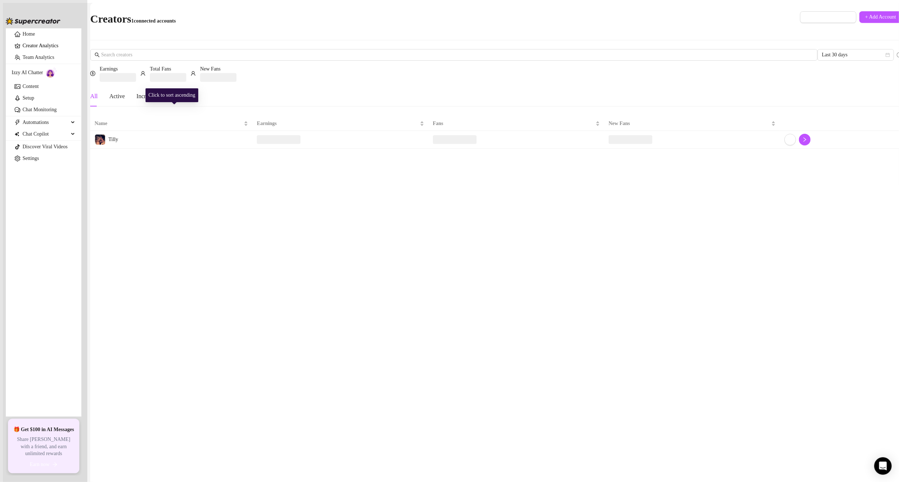 This screenshot has width=899, height=482. I want to click on img: AI Chatter, so click(51, 72).